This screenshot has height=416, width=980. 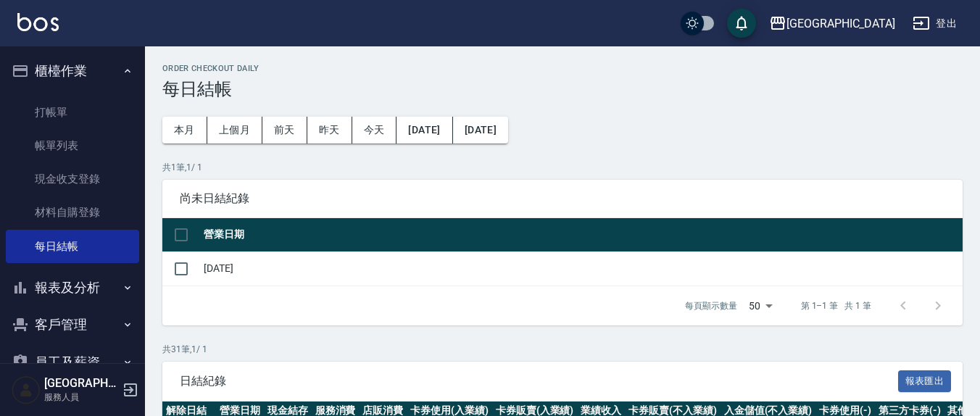 What do you see at coordinates (285, 130) in the screenshot?
I see `button: 前天` at bounding box center [285, 130].